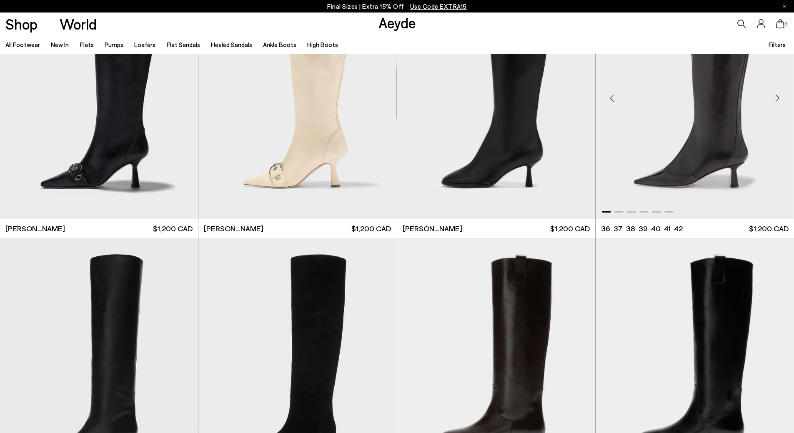  Describe the element at coordinates (678, 228) in the screenshot. I see `li: 42` at that location.